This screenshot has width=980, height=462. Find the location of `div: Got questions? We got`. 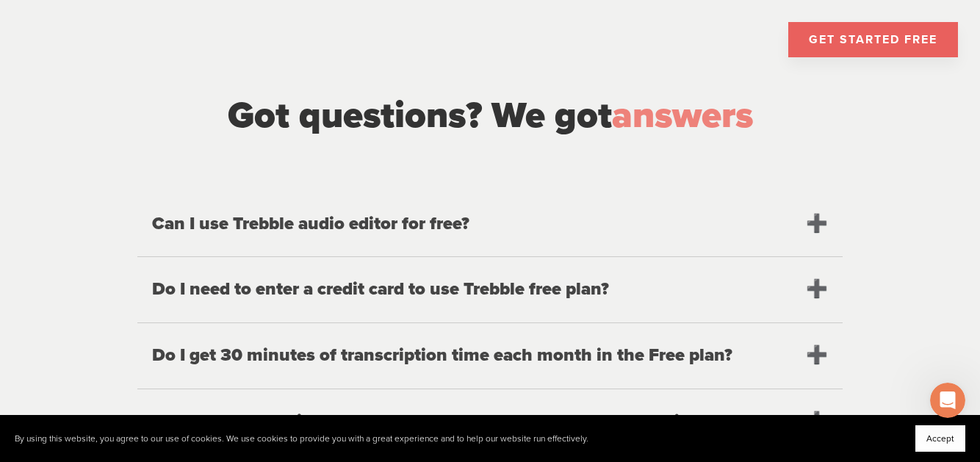

div: Got questions? We got is located at coordinates (490, 115).